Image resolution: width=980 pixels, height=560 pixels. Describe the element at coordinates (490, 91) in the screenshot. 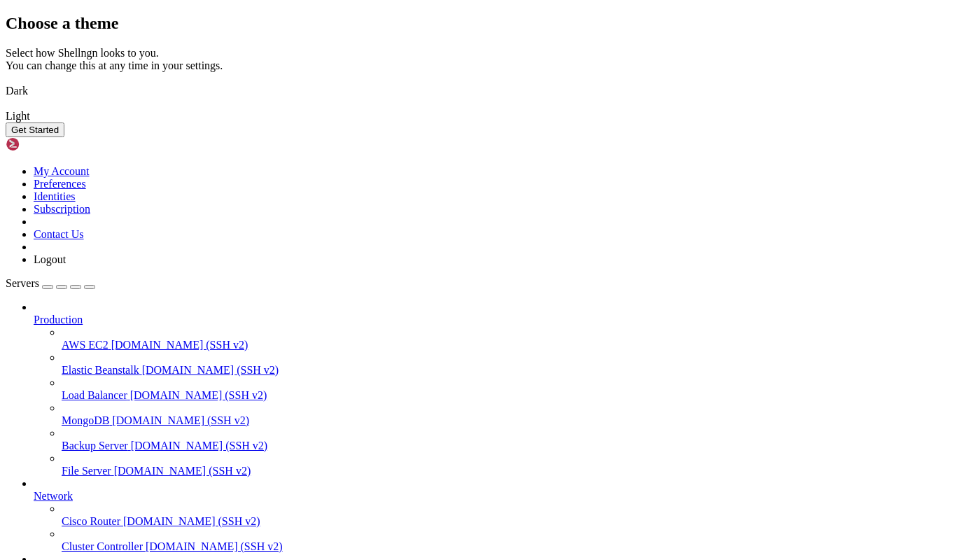

I see `div: Dark` at that location.